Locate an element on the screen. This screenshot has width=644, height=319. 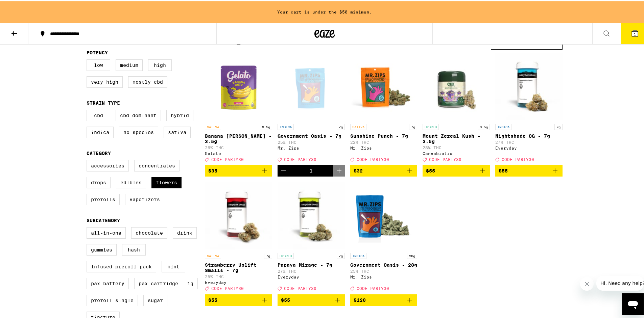
label: Accessories is located at coordinates (107, 164).